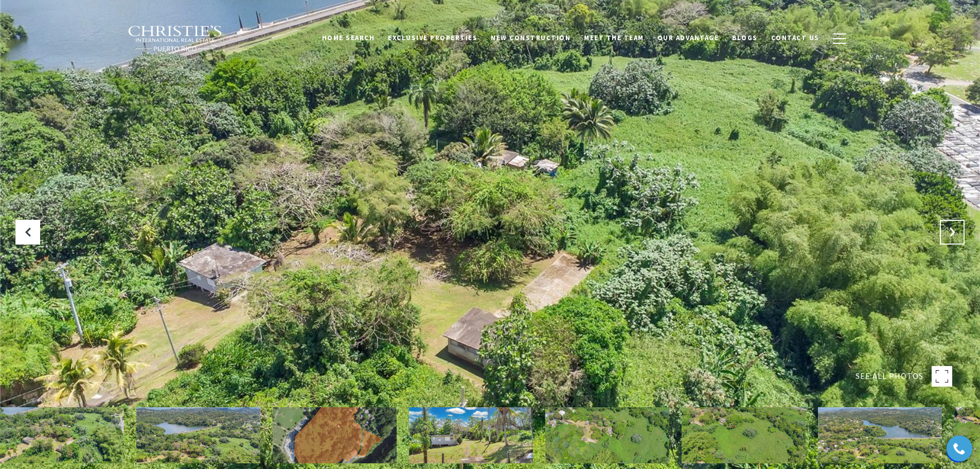 This screenshot has height=469, width=980. Describe the element at coordinates (795, 38) in the screenshot. I see `span: Contact Us` at that location.